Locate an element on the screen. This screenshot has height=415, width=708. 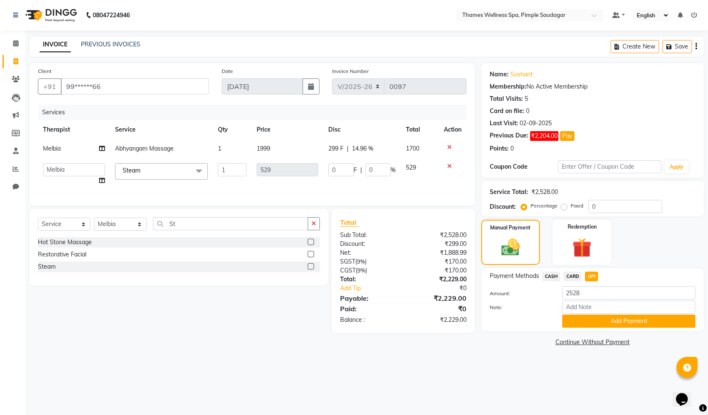
button: Save is located at coordinates (678, 46).